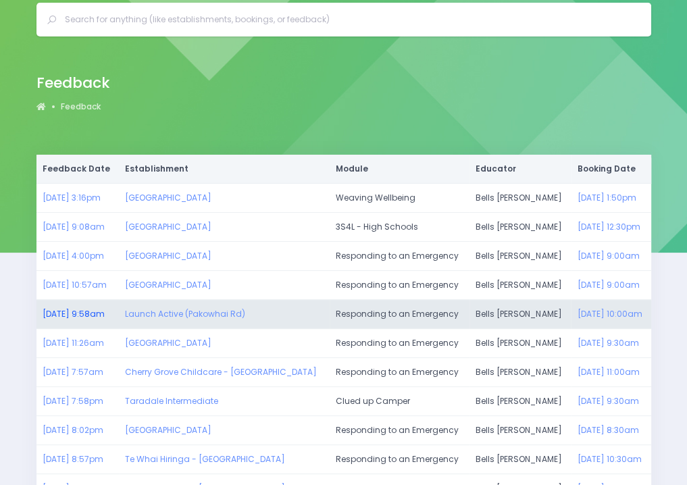  What do you see at coordinates (185, 314) in the screenshot?
I see `a: Launch Active (Pakowhai Rd)` at bounding box center [185, 314].